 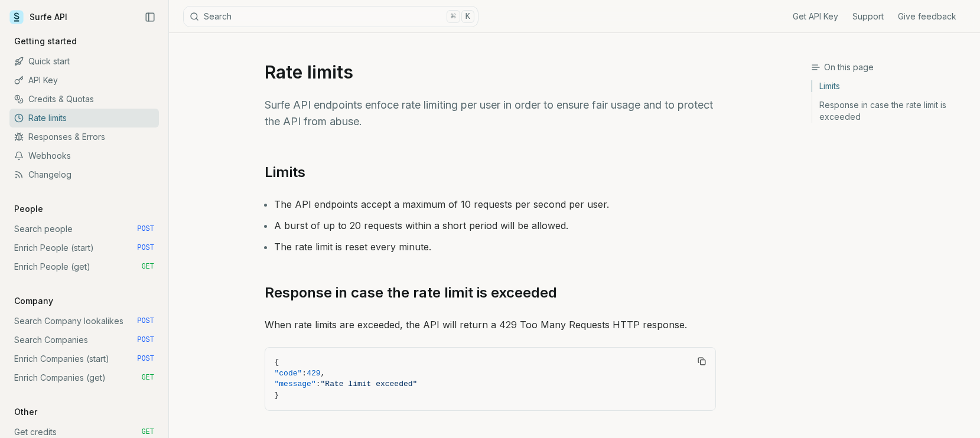 I want to click on kbd: K, so click(x=468, y=16).